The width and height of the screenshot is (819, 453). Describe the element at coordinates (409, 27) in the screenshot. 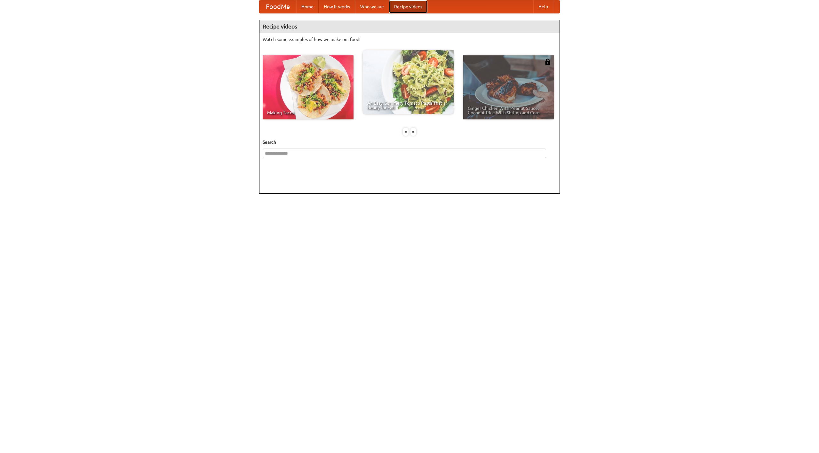

I see `h4: Recipe videos` at that location.